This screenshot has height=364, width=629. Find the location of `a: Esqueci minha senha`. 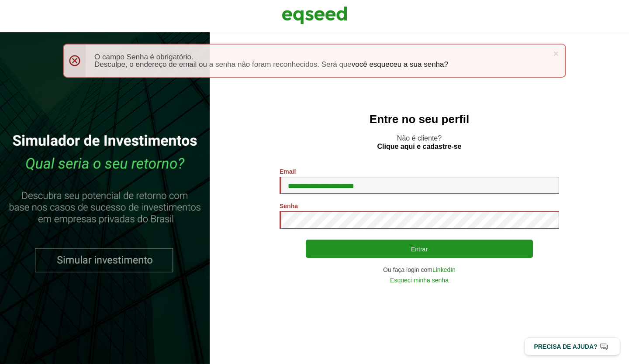

a: Esqueci minha senha is located at coordinates (420, 280).